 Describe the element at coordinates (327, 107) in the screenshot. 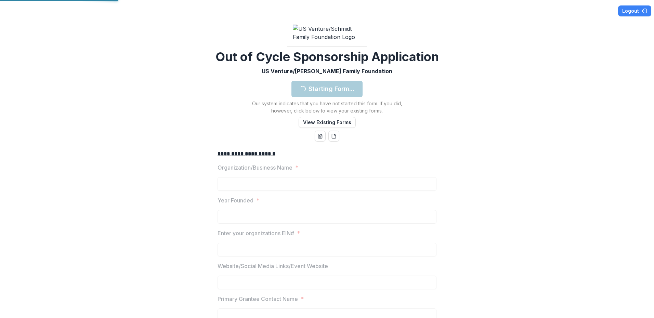

I see `p: Our system indicates that you have not started this form. If you did, however, click below to vie...` at that location.